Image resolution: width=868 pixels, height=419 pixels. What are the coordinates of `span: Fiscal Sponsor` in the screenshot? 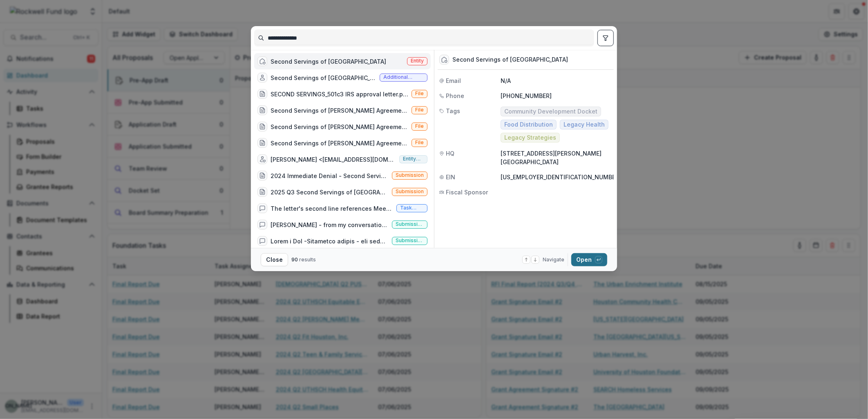 It's located at (467, 192).